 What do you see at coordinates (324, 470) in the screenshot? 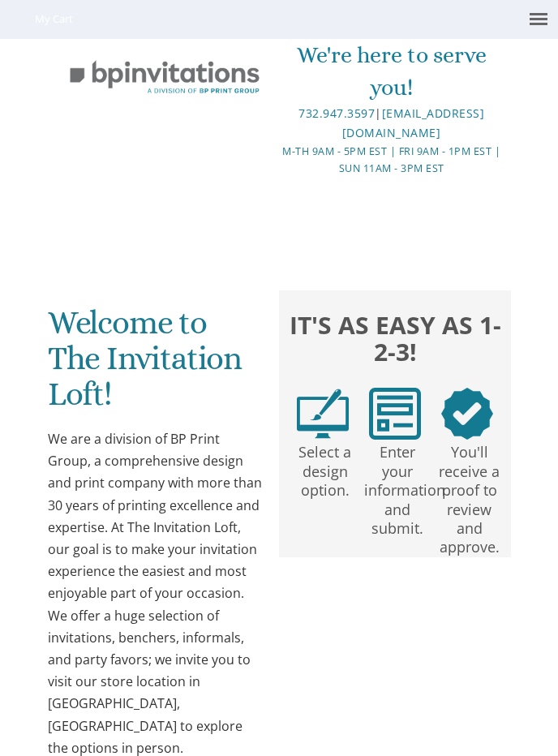
I see `p: Select a design option.` at bounding box center [324, 470].